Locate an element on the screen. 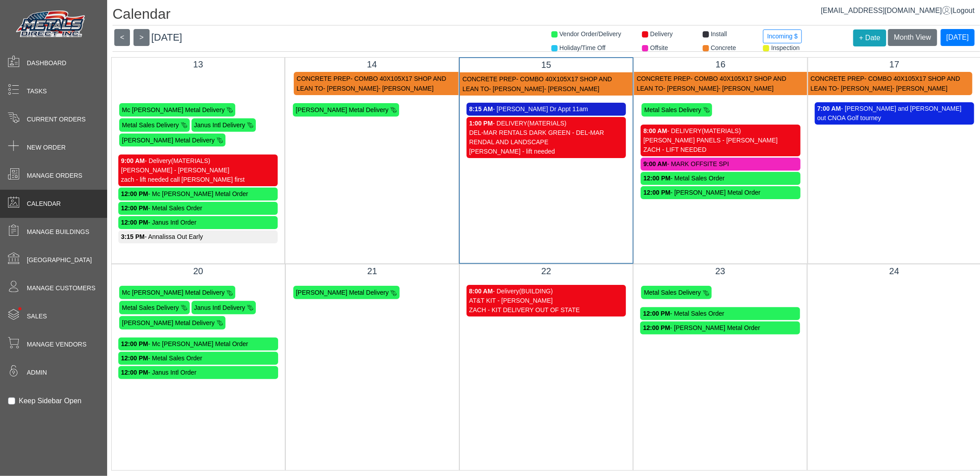 The image size is (980, 476). span: Dashboard is located at coordinates (47, 63).